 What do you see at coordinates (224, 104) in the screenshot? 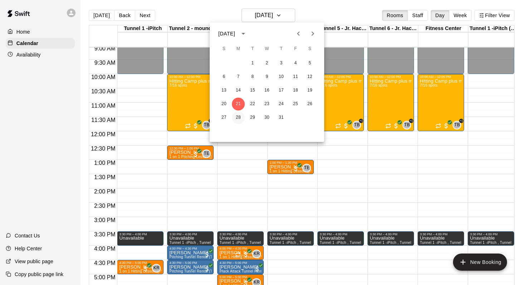
I see `button: 20` at bounding box center [224, 104].